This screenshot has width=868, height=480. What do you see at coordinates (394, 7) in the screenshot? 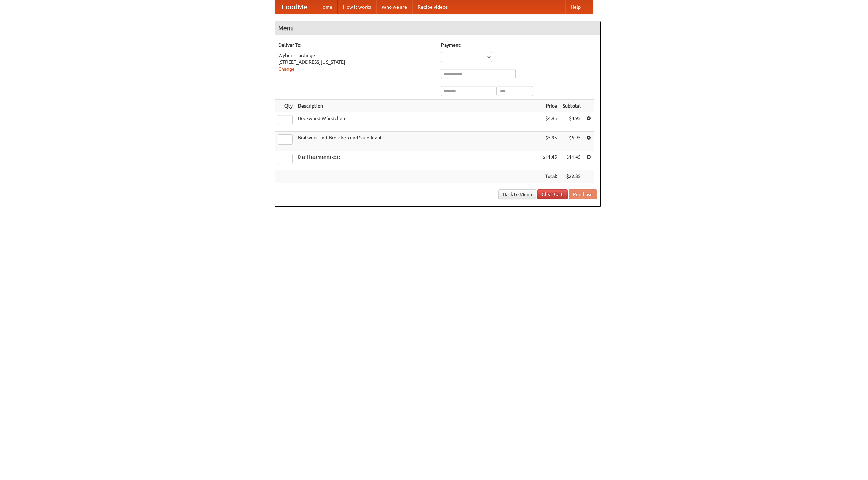
I see `a: Who we are` at bounding box center [394, 7].